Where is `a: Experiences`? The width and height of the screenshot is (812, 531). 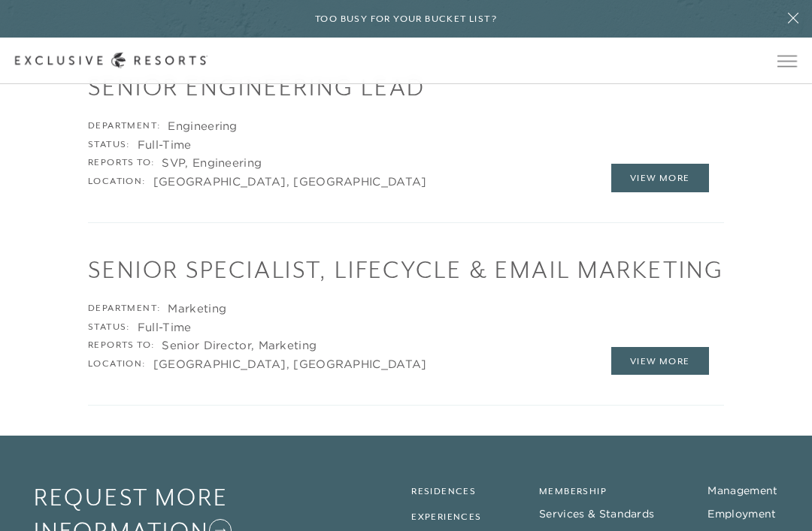
a: Experiences is located at coordinates (446, 517).